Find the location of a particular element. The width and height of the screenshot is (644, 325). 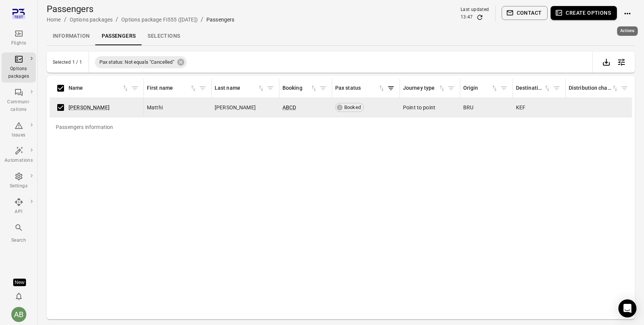

a: Settings is located at coordinates (19, 181).